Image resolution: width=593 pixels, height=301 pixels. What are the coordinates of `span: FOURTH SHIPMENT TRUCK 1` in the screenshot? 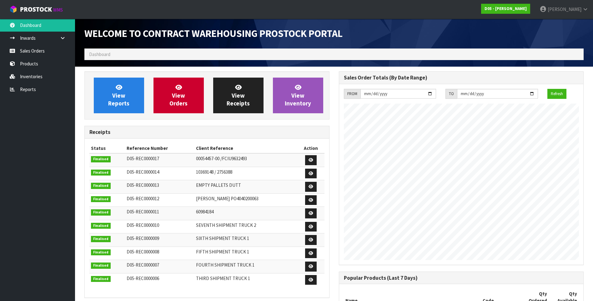 It's located at (225, 264).